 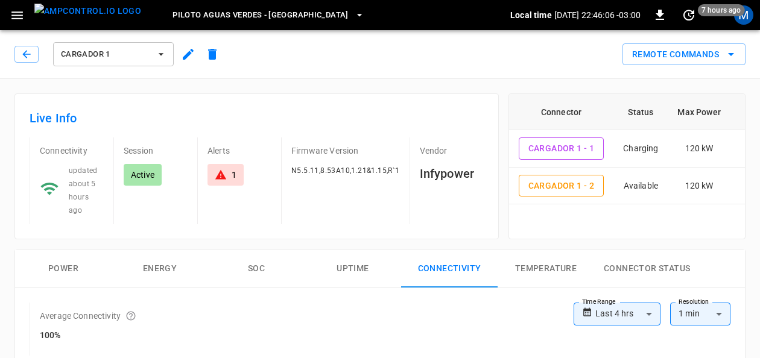 I want to click on p: Connectivity, so click(x=72, y=151).